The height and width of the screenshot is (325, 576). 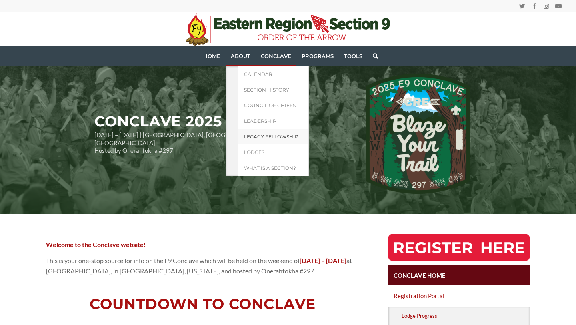 I want to click on span: Section History, so click(x=266, y=90).